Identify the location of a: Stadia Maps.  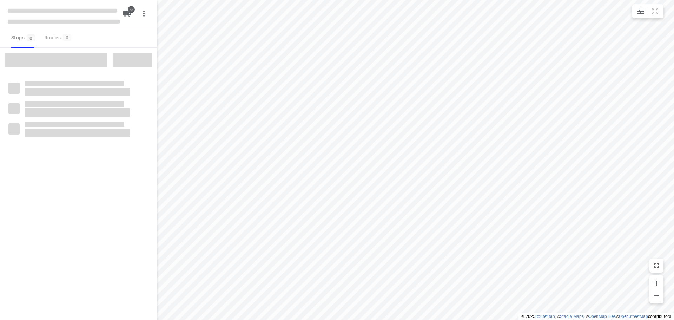
(572, 316).